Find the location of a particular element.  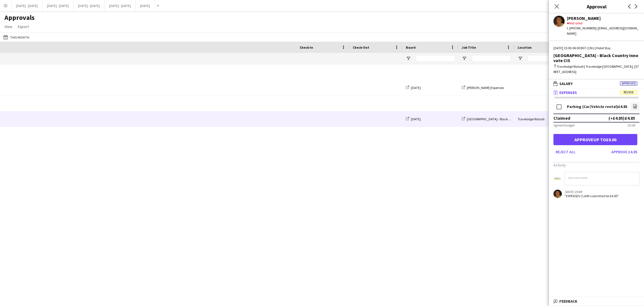

button: Approveup to£0.00 is located at coordinates (595, 140).